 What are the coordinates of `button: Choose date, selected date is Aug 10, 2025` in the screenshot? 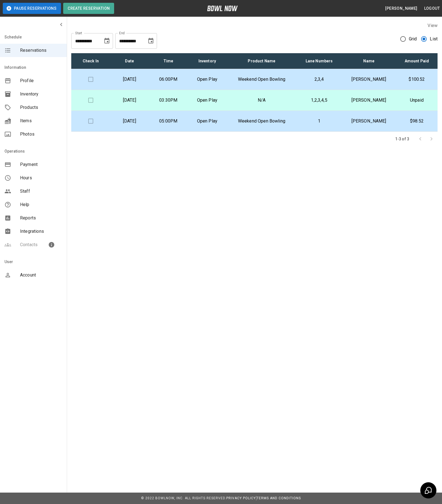 It's located at (107, 41).